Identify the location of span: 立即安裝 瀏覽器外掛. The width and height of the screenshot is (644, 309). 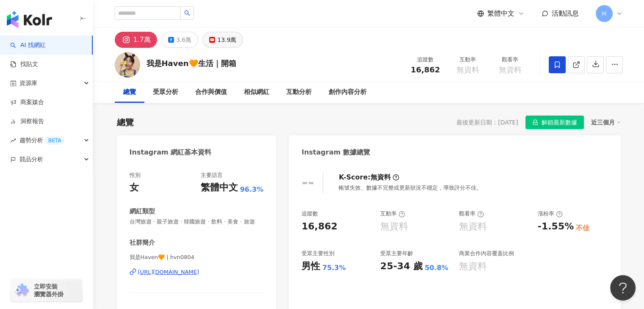
(49, 290).